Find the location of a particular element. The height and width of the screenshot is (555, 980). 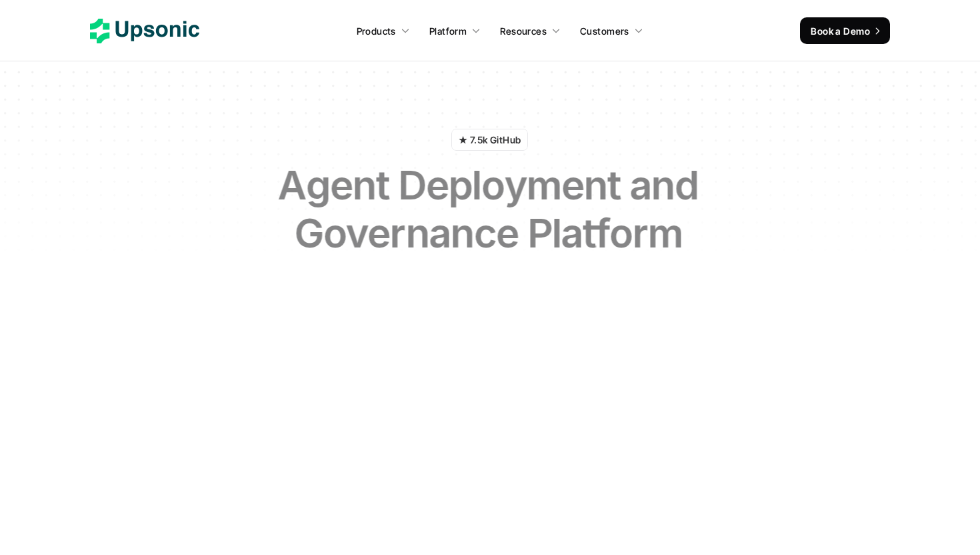

p: ★ 7.5k GitHub is located at coordinates (490, 139).